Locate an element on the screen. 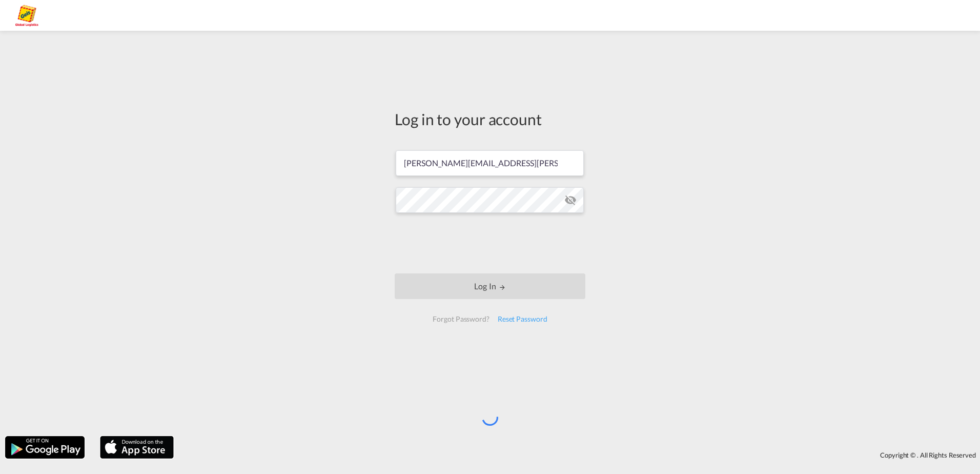  div: Forgot Password? is located at coordinates (461, 319).